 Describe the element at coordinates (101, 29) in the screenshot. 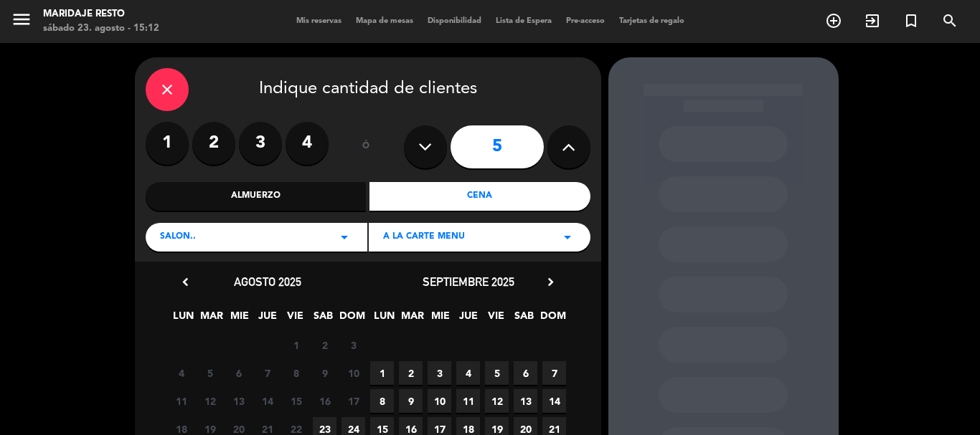

I see `div: sábado 23. agosto - 15:12` at that location.